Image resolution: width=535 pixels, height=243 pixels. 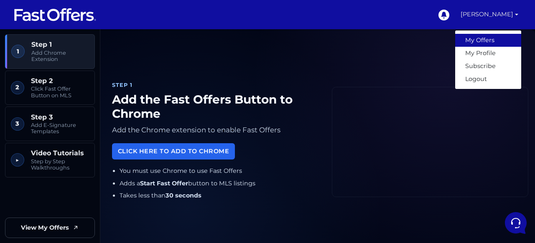 I want to click on span: 3, so click(x=18, y=124).